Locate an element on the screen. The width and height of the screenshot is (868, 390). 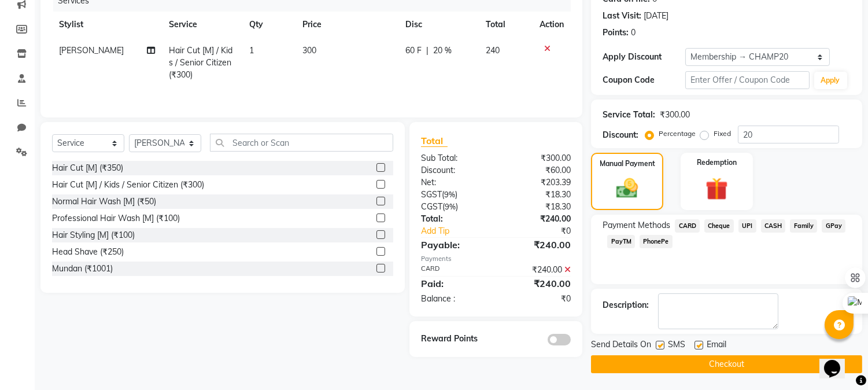
span: SGST is located at coordinates (432, 194).